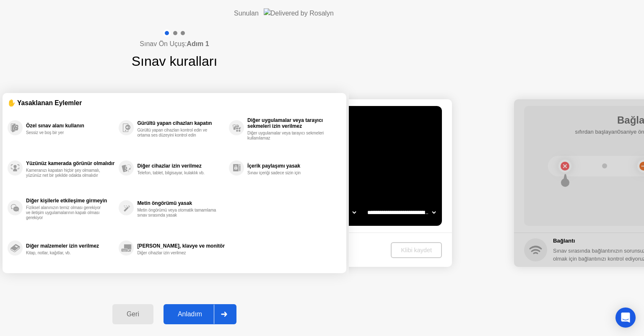 This screenshot has height=336, width=644. What do you see at coordinates (66, 253) in the screenshot?
I see `div: Kitap, notlar, kağıtlar, vb.` at bounding box center [66, 253].